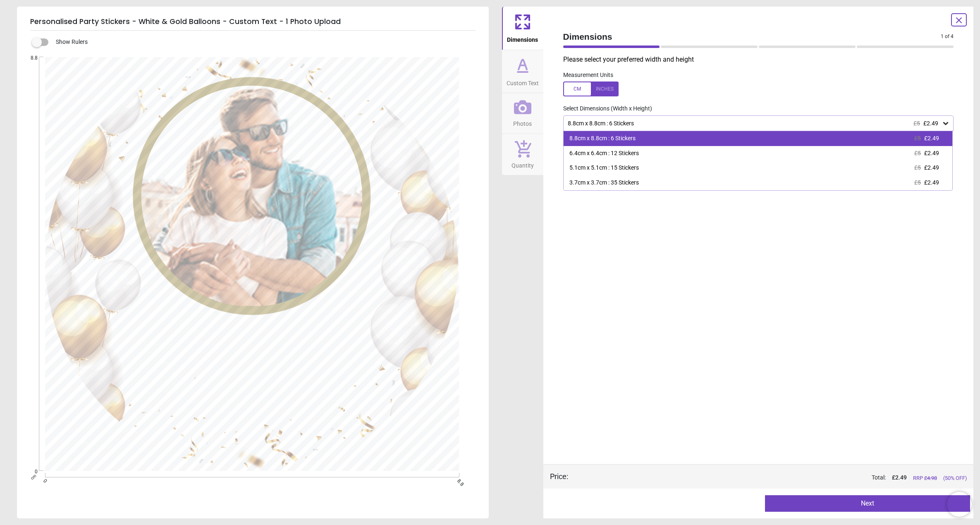 The width and height of the screenshot is (980, 525). I want to click on button: Quantity, so click(523, 155).